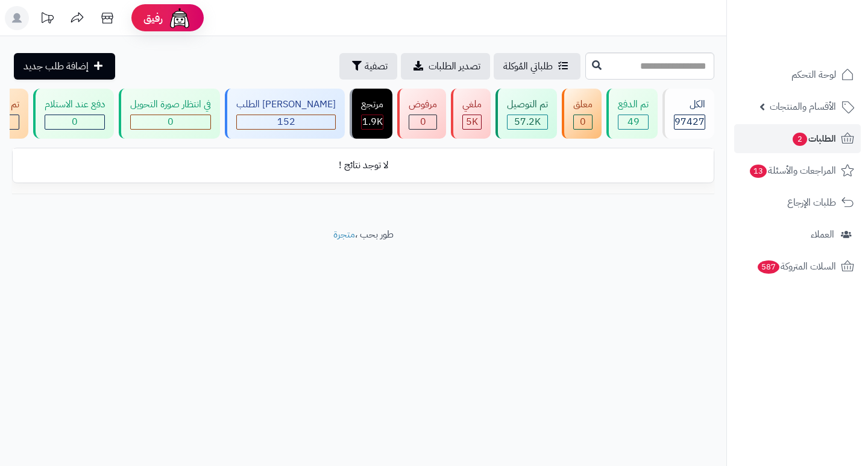  What do you see at coordinates (811, 202) in the screenshot?
I see `span: طلبات الإرجاع` at bounding box center [811, 202].